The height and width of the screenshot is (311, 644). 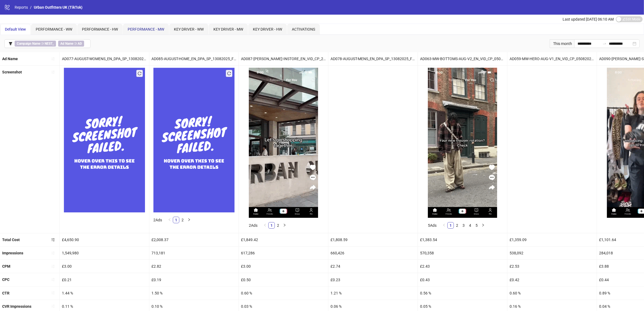 I want to click on li: 3, so click(x=464, y=225).